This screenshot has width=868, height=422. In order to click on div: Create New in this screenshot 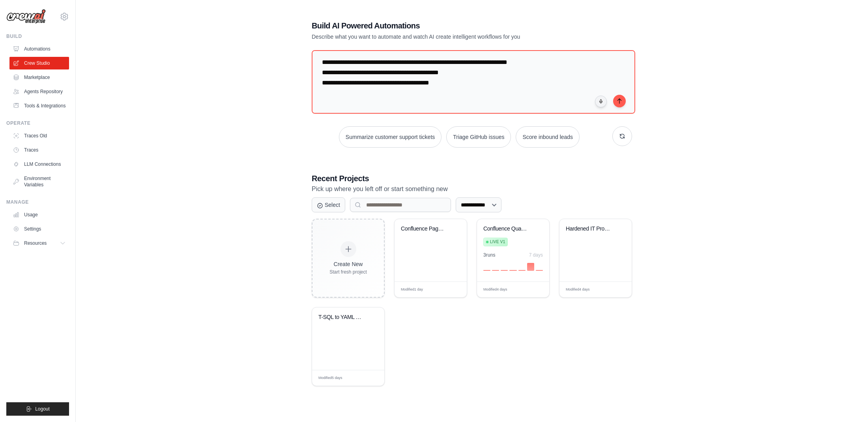, I will do `click(348, 265)`.